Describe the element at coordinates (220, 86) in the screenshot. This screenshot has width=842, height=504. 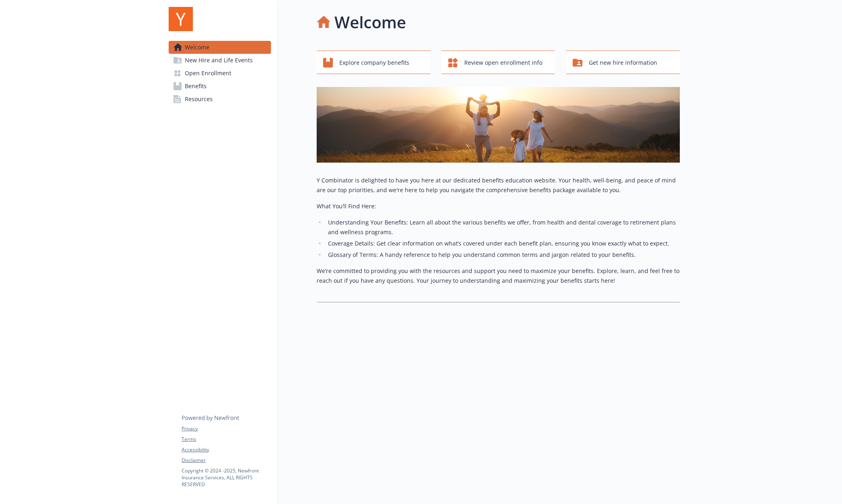
I see `a: Benefits` at that location.